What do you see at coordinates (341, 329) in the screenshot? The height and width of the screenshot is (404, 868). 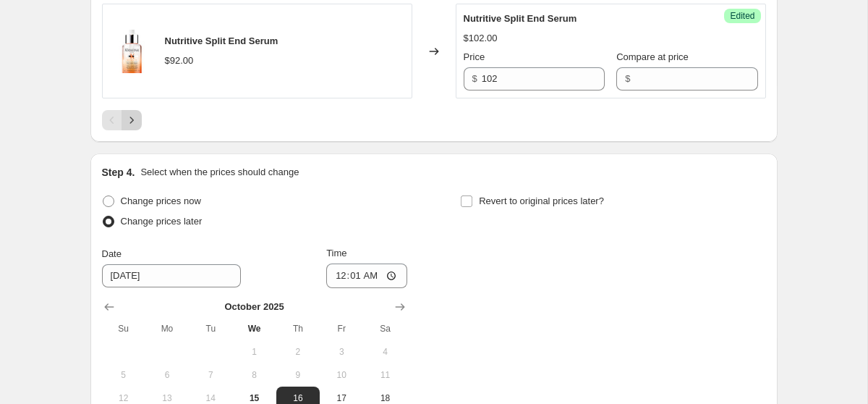 I see `span: Fr` at bounding box center [341, 329].